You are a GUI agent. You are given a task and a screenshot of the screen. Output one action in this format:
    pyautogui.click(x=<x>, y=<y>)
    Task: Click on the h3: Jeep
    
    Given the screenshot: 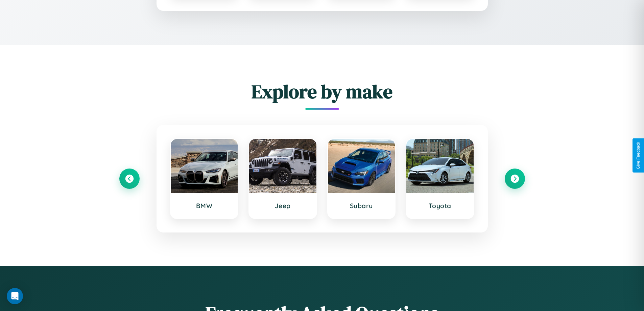 What is the action you would take?
    pyautogui.click(x=282, y=206)
    